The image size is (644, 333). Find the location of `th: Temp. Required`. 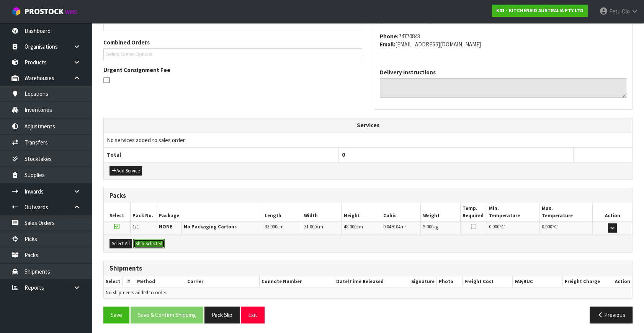

th: Temp. Required is located at coordinates (473, 212).